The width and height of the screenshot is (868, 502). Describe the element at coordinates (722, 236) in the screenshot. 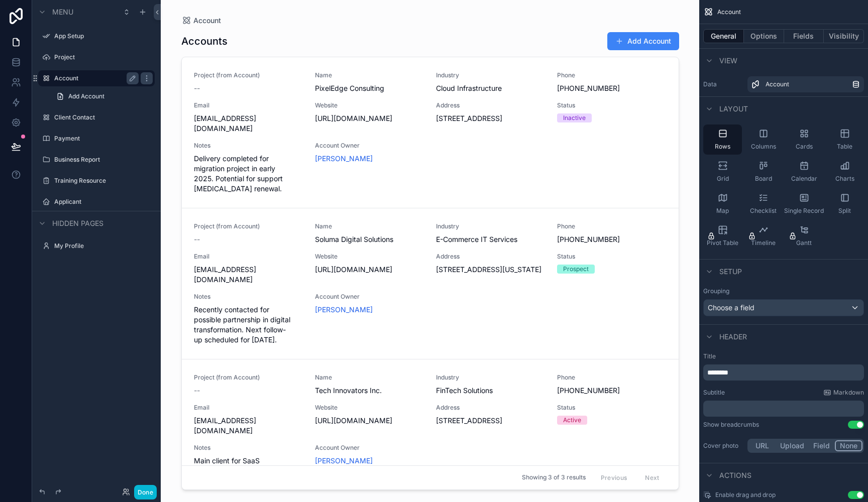

I see `button: Pivot Table` at that location.